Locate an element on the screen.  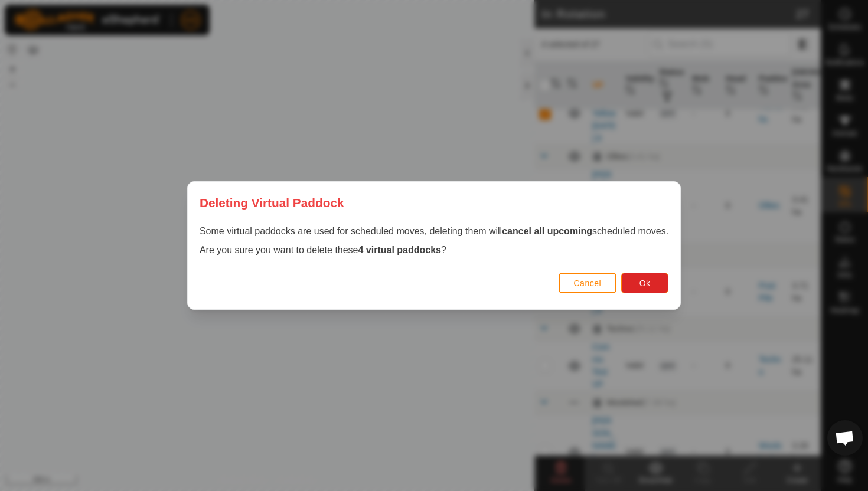
div: Open chat is located at coordinates (846, 438).